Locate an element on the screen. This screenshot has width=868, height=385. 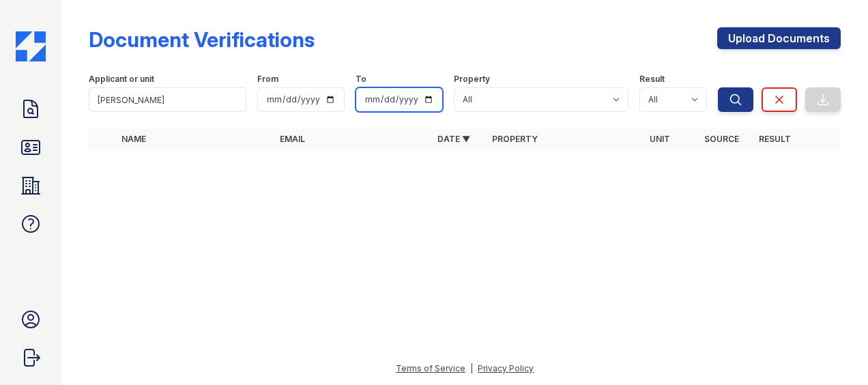
a: Email is located at coordinates (292, 138).